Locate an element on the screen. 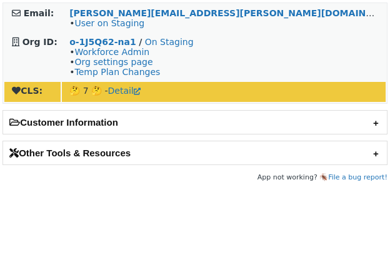 The height and width of the screenshot is (257, 390). a: On Staging is located at coordinates (169, 42).